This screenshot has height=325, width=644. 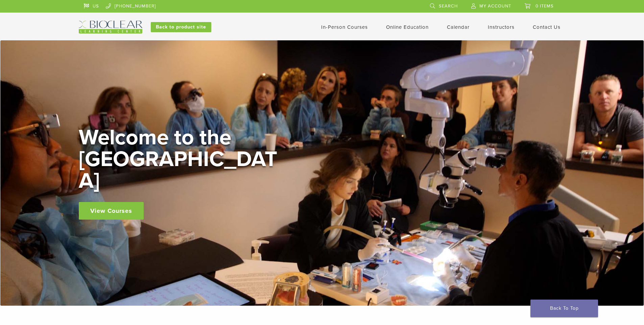 I want to click on a: Calendar, so click(x=458, y=27).